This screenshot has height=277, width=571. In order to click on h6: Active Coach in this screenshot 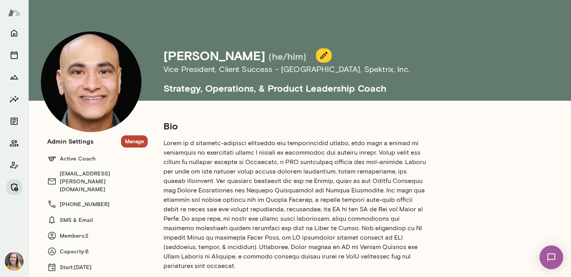, I will do `click(97, 158)`.